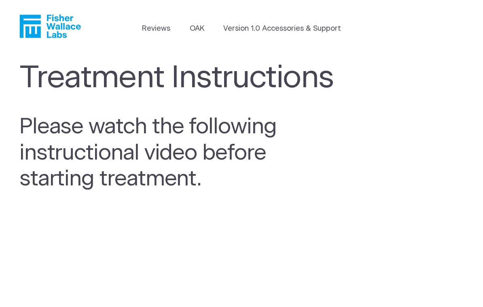 The image size is (483, 307). I want to click on a: Fisher Wallace, so click(50, 26).